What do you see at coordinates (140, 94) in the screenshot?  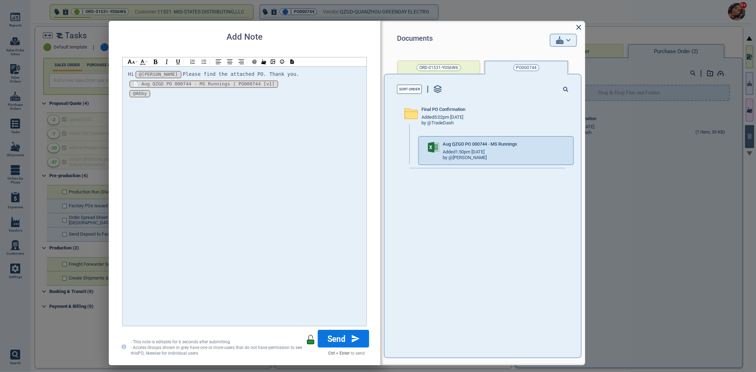 I see `div: @Abby` at bounding box center [140, 94].